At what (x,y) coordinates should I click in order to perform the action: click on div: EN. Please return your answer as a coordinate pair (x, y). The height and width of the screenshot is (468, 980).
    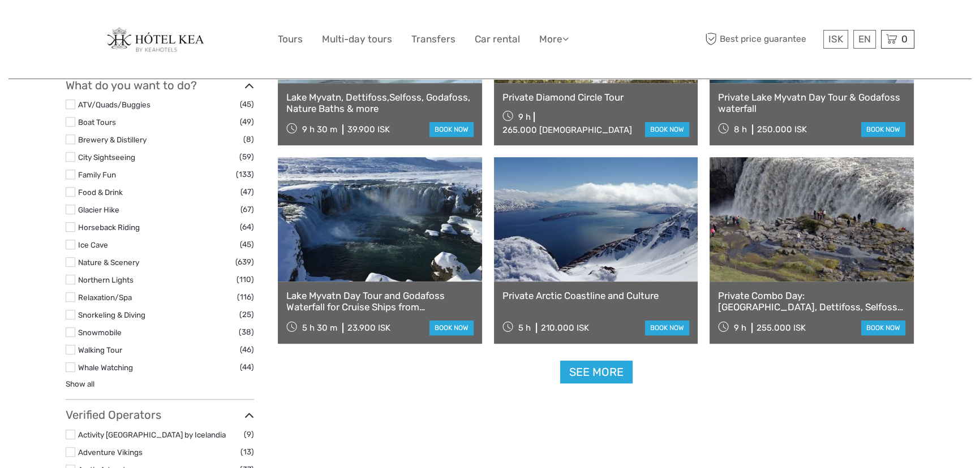
    Looking at the image, I should click on (864, 39).